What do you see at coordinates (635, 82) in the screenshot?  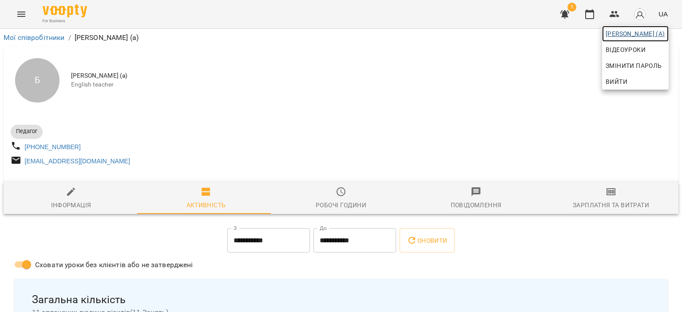 I see `button: Вийти` at bounding box center [635, 82].